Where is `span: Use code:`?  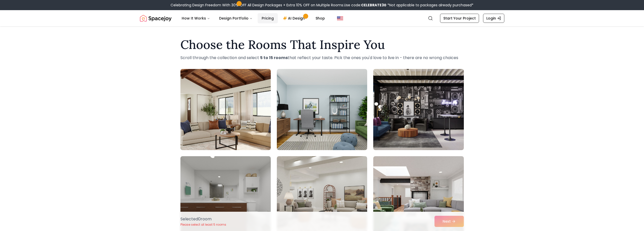
span: Use code: is located at coordinates (365, 5).